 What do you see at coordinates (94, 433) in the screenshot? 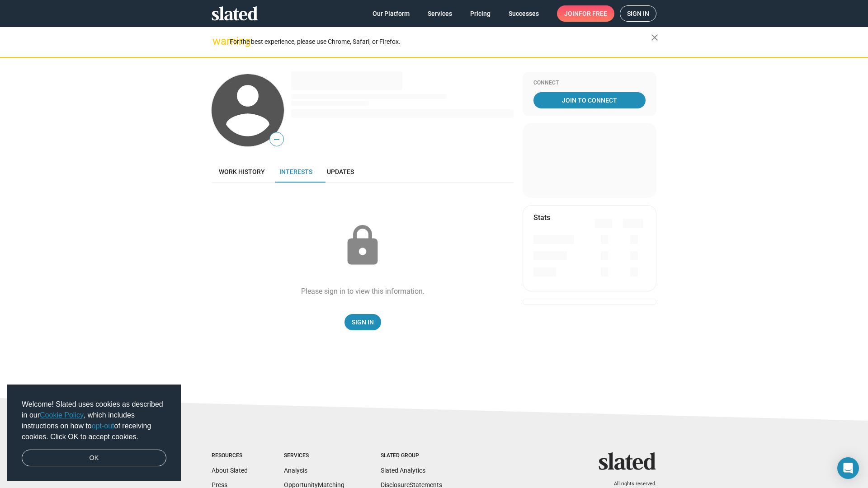
I see `div: cookieconsent` at bounding box center [94, 433].